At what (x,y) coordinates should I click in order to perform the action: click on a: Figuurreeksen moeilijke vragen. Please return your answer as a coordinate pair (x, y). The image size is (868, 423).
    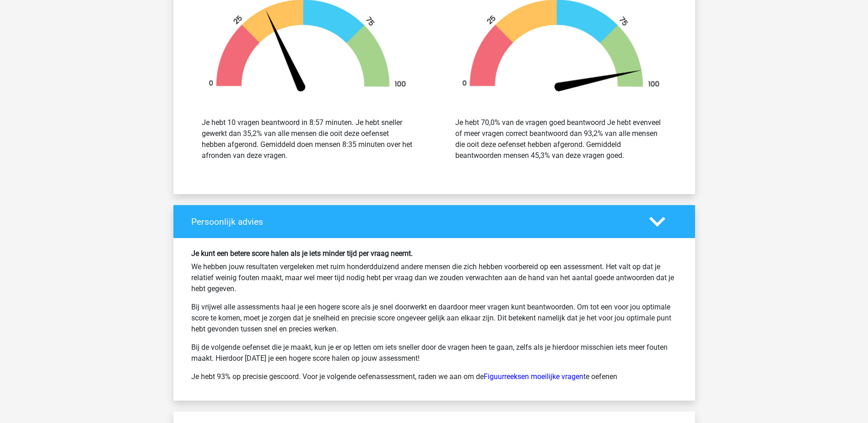
    Looking at the image, I should click on (534, 377).